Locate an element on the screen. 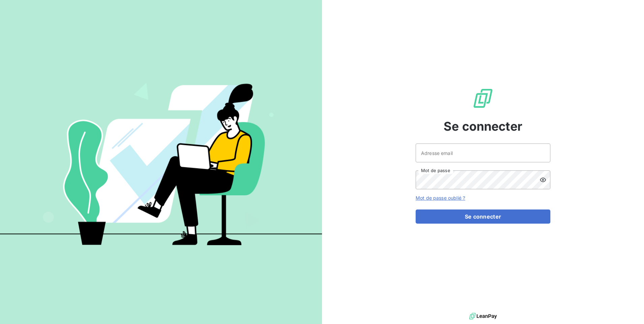 The height and width of the screenshot is (324, 644). a: Mot de passe oublié ? is located at coordinates (440, 198).